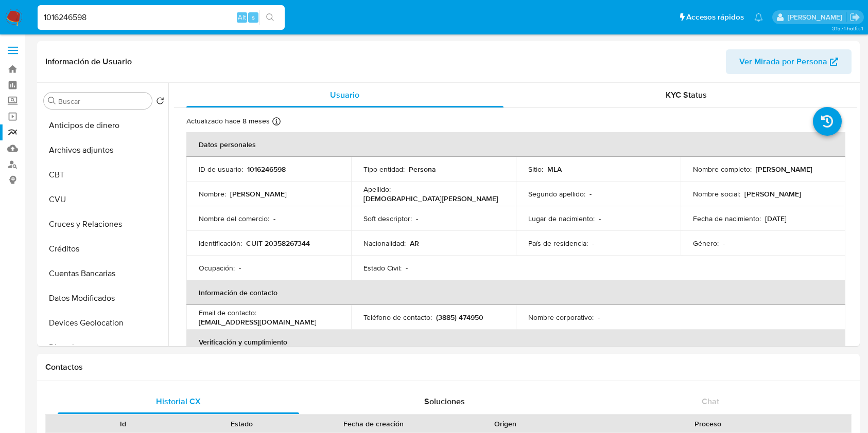 This screenshot has height=433, width=868. Describe the element at coordinates (708, 424) in the screenshot. I see `div: Proceso` at that location.